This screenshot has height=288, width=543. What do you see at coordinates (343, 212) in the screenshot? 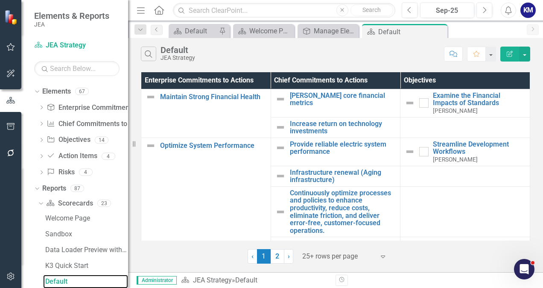
I see `a: Continuously optimize processes and policies to enhance productivity, reduce costs, eliminate fri...` at bounding box center [343, 212].